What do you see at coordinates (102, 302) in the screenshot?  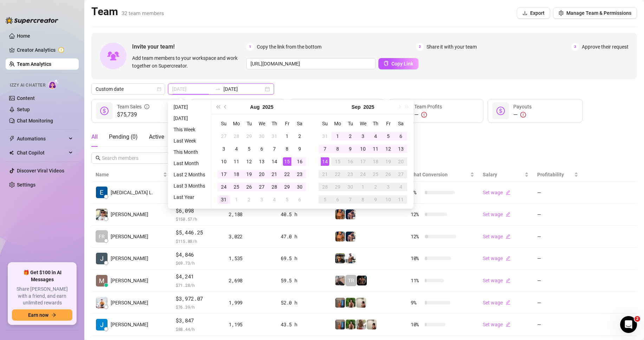 I see `img: Jayson Roa` at bounding box center [102, 302].